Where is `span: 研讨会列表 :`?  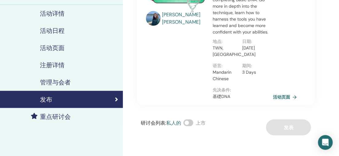 span: 研讨会列表 : is located at coordinates (153, 123).